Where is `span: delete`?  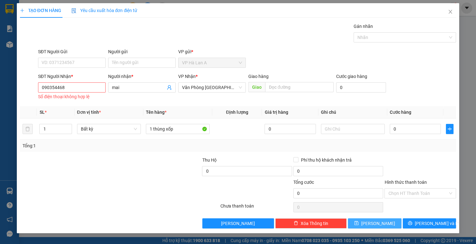
span: delete is located at coordinates (296, 224).